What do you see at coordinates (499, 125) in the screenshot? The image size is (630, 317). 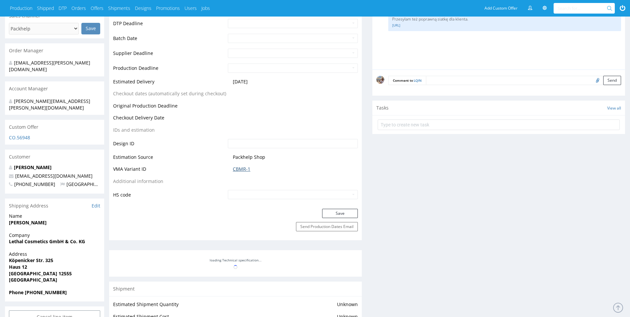 I see `input: Type to create new task` at bounding box center [499, 125].